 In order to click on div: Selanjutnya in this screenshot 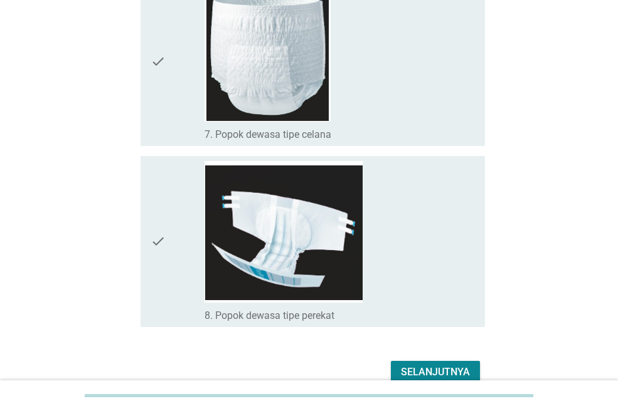, I will do `click(435, 373)`.